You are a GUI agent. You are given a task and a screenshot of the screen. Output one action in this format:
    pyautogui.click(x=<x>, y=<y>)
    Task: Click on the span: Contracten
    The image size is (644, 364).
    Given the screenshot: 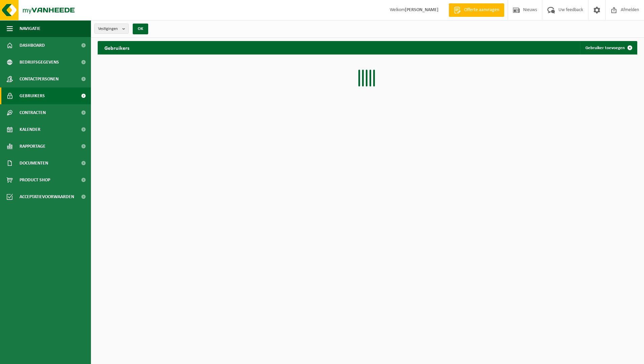 What is the action you would take?
    pyautogui.click(x=33, y=113)
    